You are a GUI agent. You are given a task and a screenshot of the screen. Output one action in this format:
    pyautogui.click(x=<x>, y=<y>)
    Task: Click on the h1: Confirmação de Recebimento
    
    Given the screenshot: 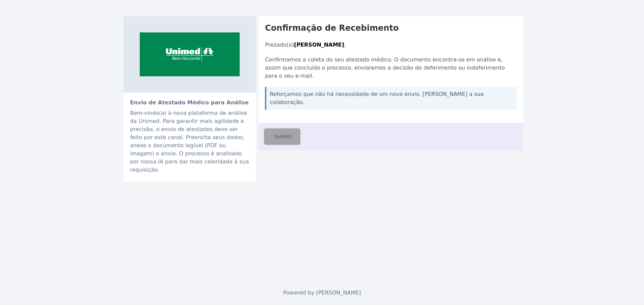 What is the action you would take?
    pyautogui.click(x=391, y=29)
    